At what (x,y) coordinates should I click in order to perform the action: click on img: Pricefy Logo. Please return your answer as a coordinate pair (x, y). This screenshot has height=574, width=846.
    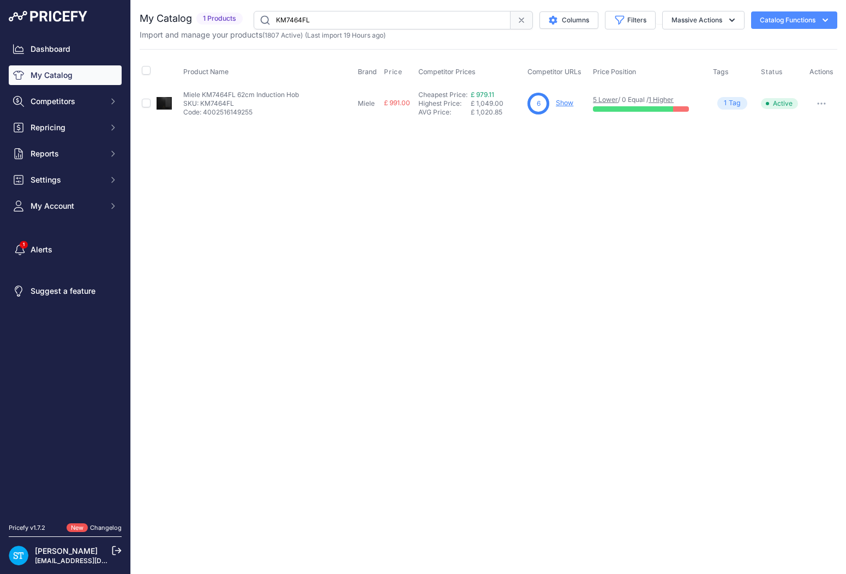
    Looking at the image, I should click on (48, 16).